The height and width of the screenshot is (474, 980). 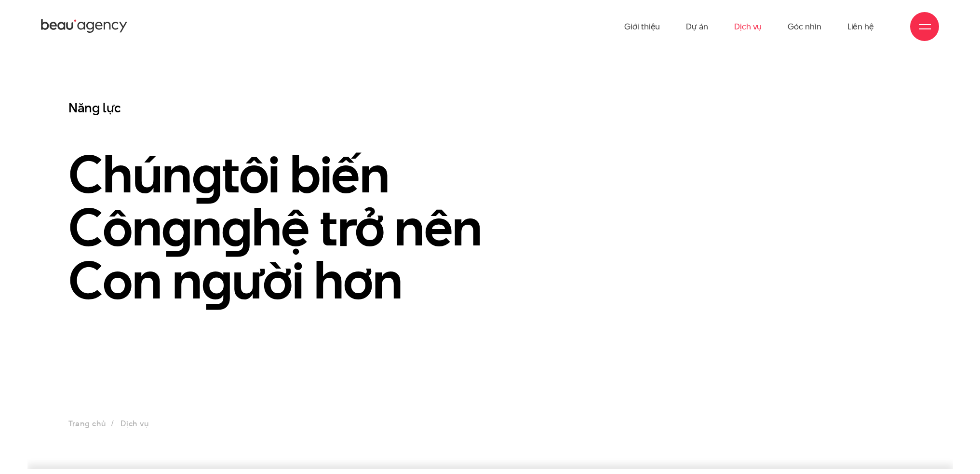 What do you see at coordinates (382, 108) in the screenshot?
I see `h3: Năng lực` at bounding box center [382, 108].